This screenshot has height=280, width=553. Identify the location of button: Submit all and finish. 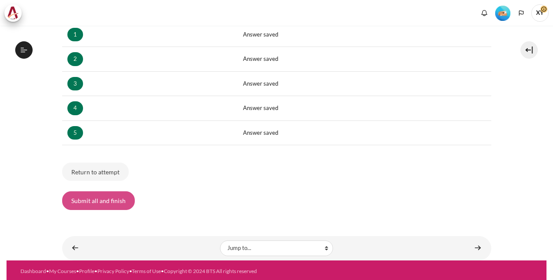
(98, 201).